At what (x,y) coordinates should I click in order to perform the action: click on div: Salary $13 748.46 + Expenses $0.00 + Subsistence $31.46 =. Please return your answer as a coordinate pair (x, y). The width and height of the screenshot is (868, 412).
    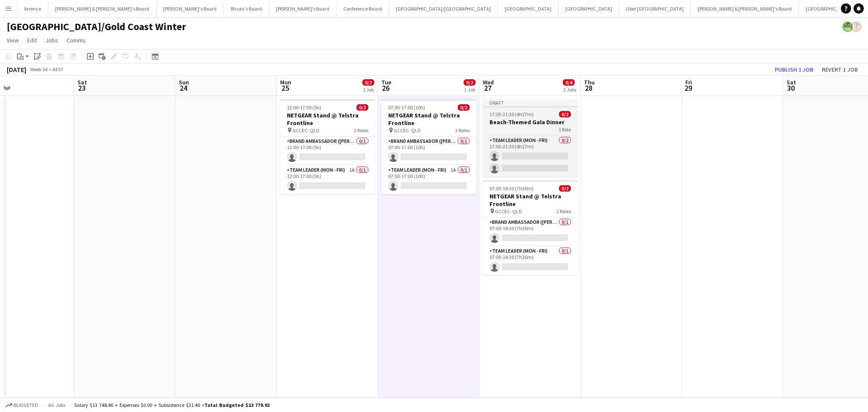
    Looking at the image, I should click on (172, 405).